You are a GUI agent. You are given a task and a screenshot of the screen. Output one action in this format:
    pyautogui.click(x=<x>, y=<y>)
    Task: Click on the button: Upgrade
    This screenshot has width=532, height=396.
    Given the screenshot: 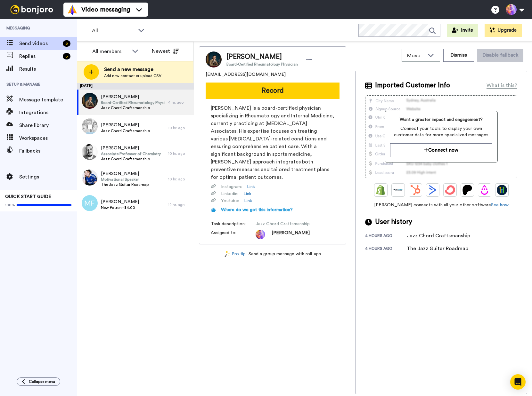 What is the action you would take?
    pyautogui.click(x=504, y=30)
    